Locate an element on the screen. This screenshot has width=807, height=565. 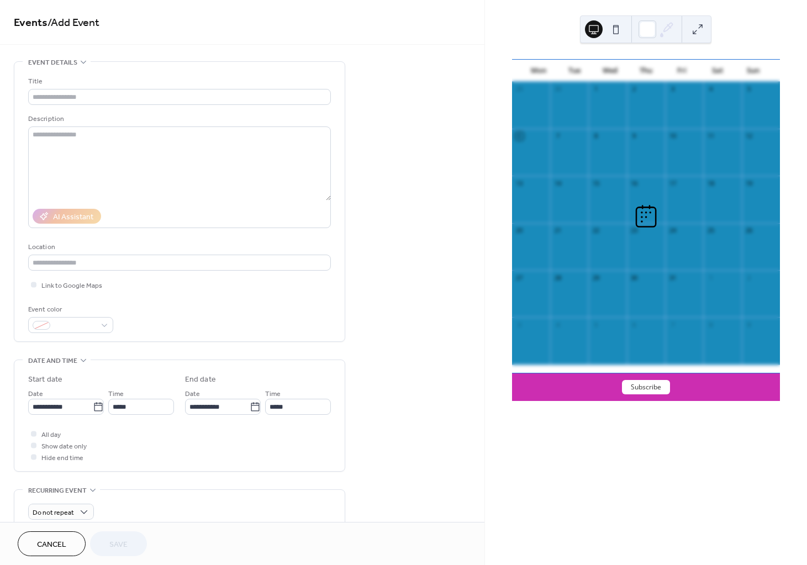
div: Mon is located at coordinates (539, 71).